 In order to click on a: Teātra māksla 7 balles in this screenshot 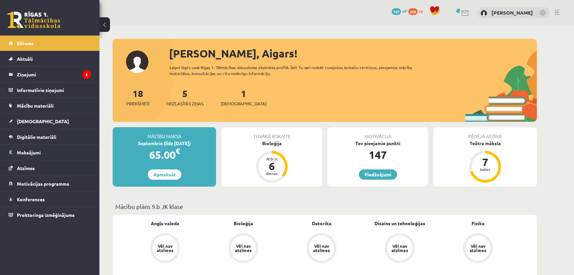, I will do `click(485, 161)`.